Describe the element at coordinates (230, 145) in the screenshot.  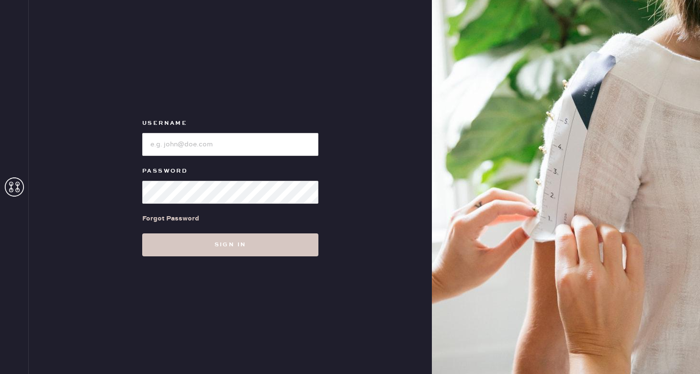
I see `input: e.g. john@doe.com` at that location.